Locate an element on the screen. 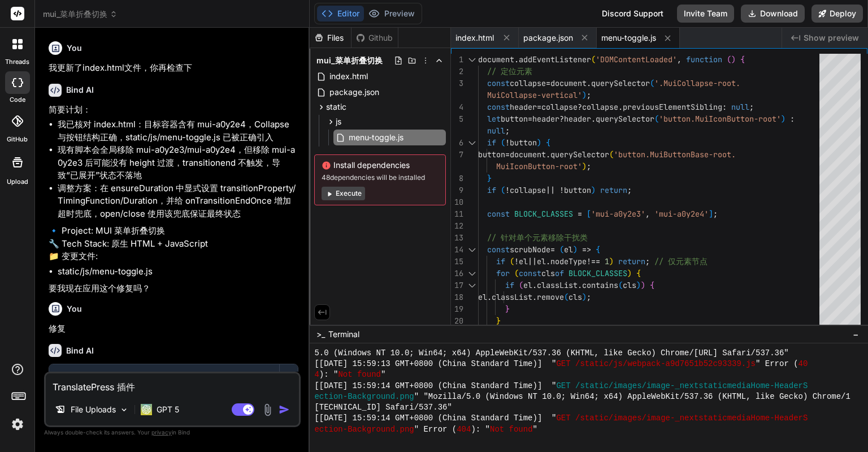 This screenshot has height=452, width=868. button: MUI 菜单折叠切换Click to open Workbench is located at coordinates (164, 384).